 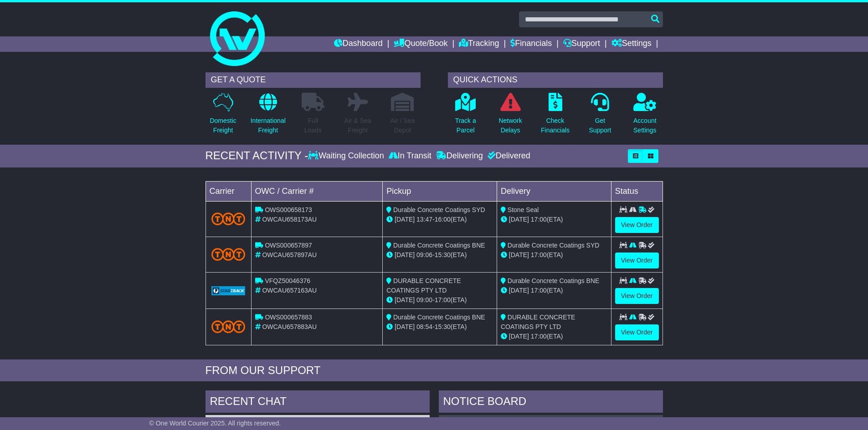 What do you see at coordinates (424, 327) in the screenshot?
I see `span: 08:54` at bounding box center [424, 327].